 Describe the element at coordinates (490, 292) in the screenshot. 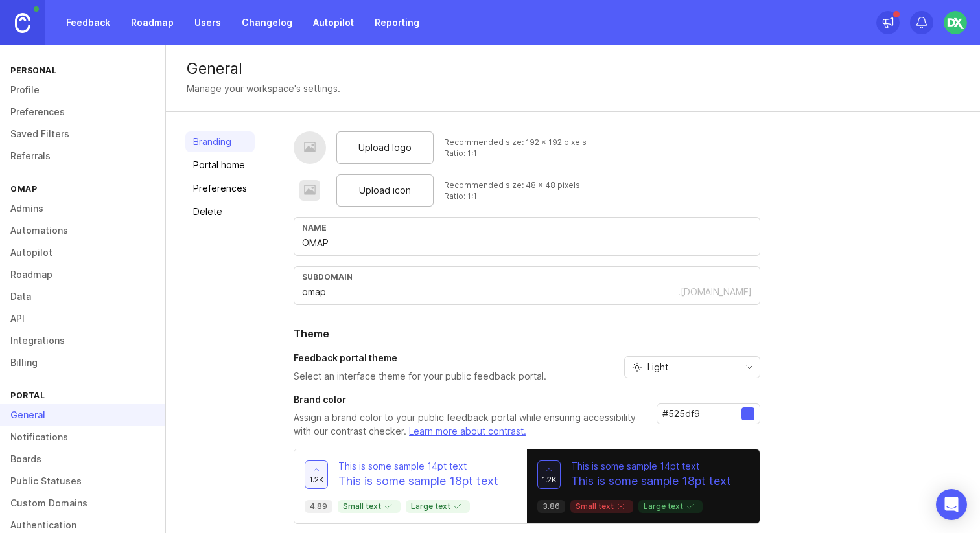

I see `input: Subdomain` at that location.